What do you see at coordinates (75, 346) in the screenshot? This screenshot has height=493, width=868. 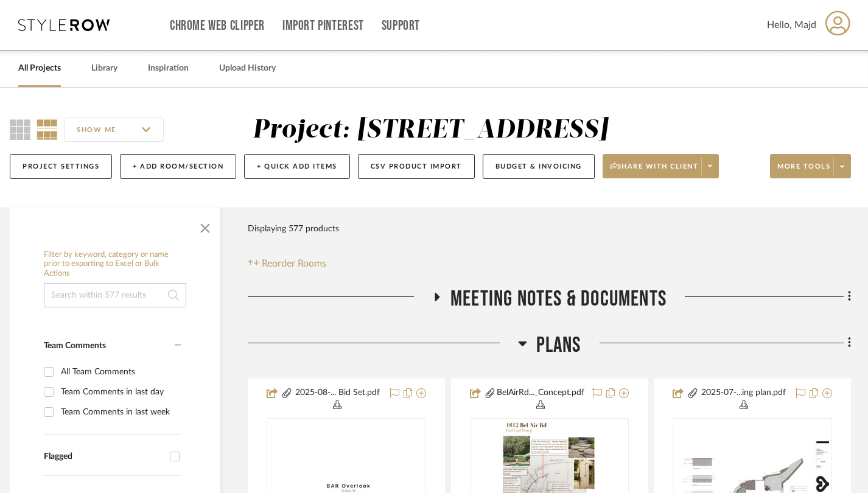 I see `span: Team Comments` at bounding box center [75, 346].